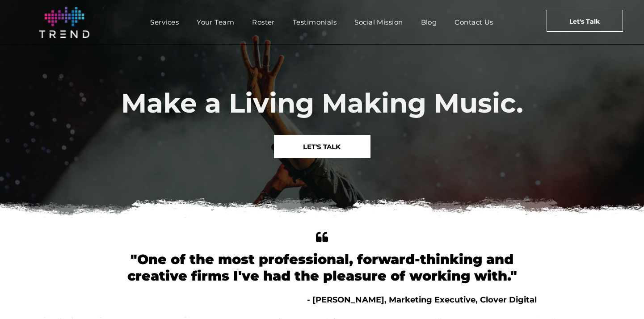  Describe the element at coordinates (315, 22) in the screenshot. I see `span: Testimonials` at that location.